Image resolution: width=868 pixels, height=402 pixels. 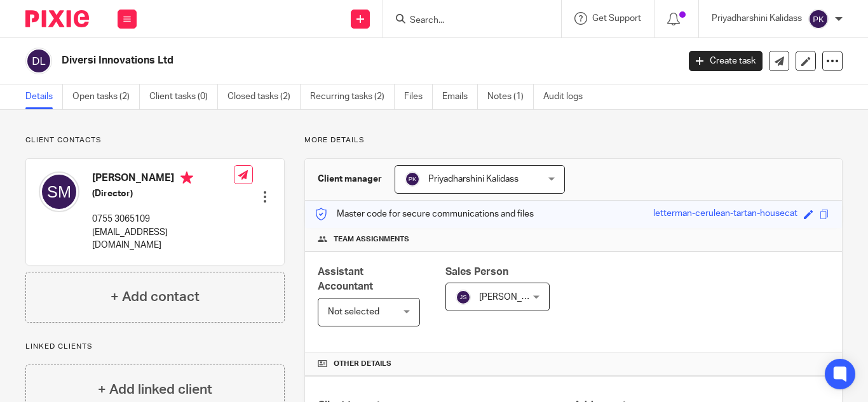 What do you see at coordinates (155, 297) in the screenshot?
I see `h4: + Add contact` at bounding box center [155, 297].